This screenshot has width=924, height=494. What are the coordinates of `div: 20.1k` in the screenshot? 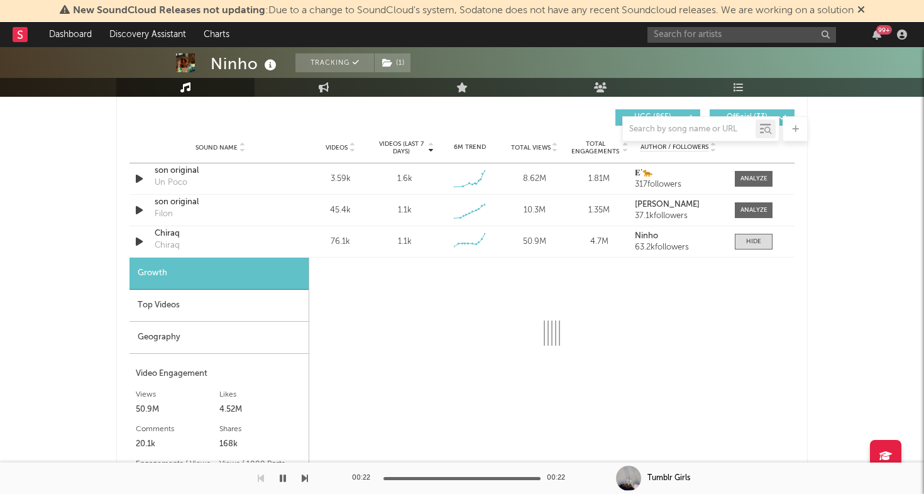 It's located at (177, 444).